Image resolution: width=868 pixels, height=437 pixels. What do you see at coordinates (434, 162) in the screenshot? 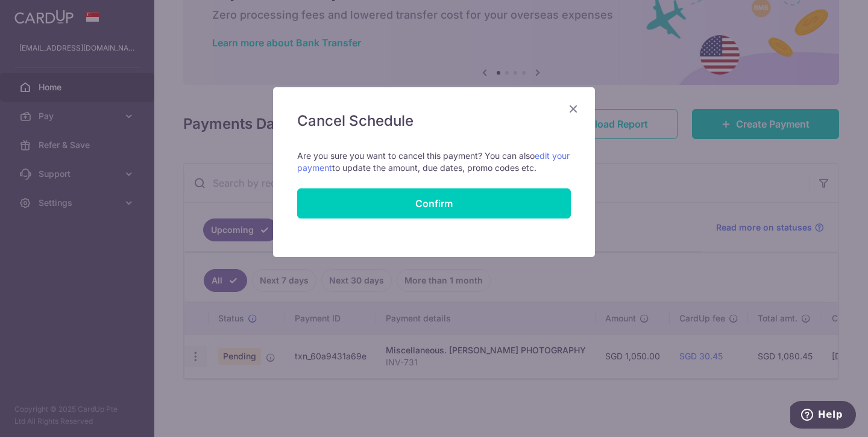
I see `p: Are you sure you want to cancel this payment? You can also to update the amount, due dates, promo...` at bounding box center [434, 162].